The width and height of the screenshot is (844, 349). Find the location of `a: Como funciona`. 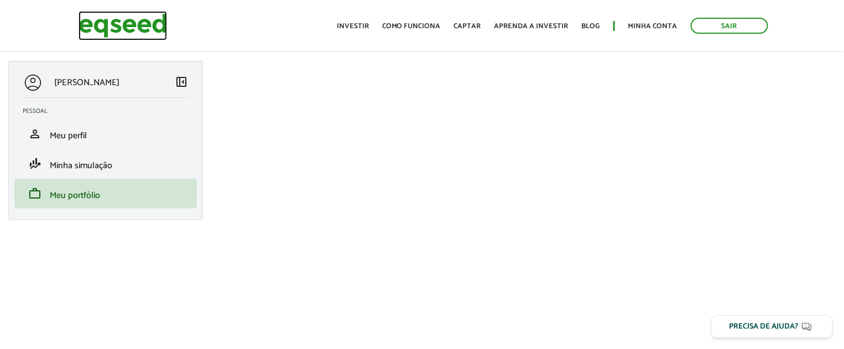

a: Como funciona is located at coordinates (411, 26).